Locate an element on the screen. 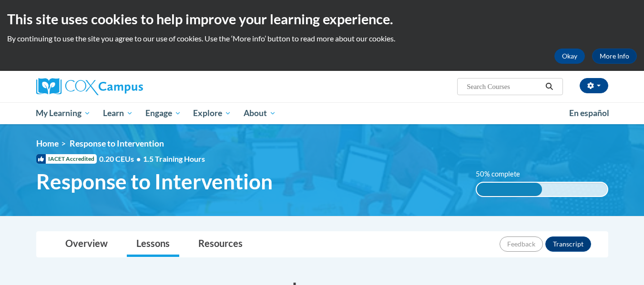  a: En español is located at coordinates (589, 114).